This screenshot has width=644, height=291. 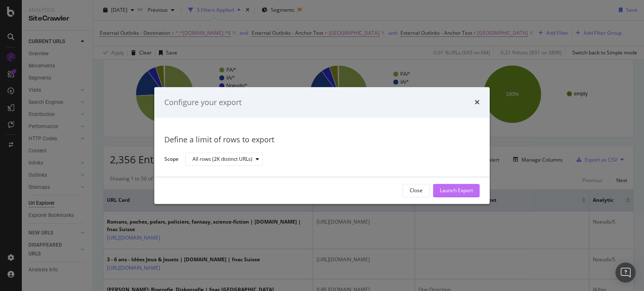 What do you see at coordinates (477, 103) in the screenshot?
I see `div: times` at bounding box center [477, 103].